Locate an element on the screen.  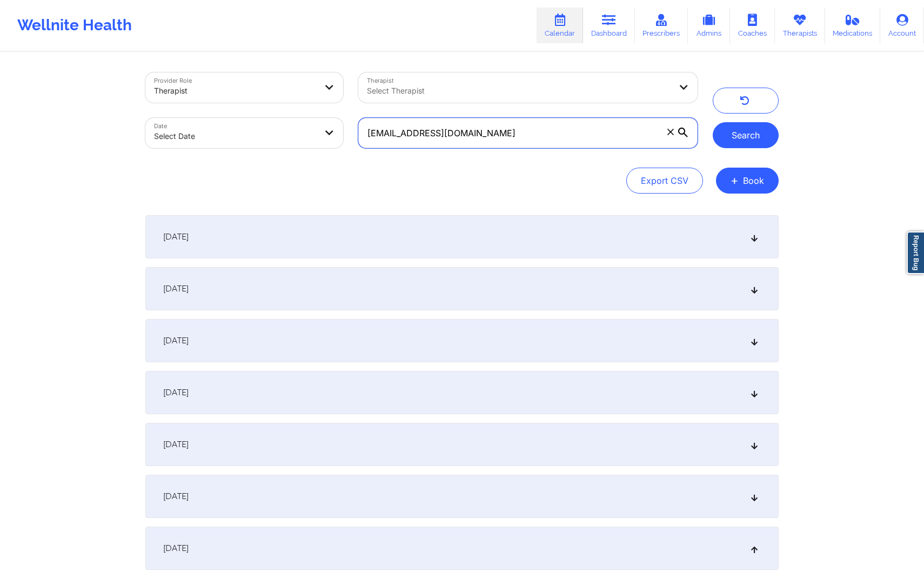
div: Select Date is located at coordinates (235, 136).